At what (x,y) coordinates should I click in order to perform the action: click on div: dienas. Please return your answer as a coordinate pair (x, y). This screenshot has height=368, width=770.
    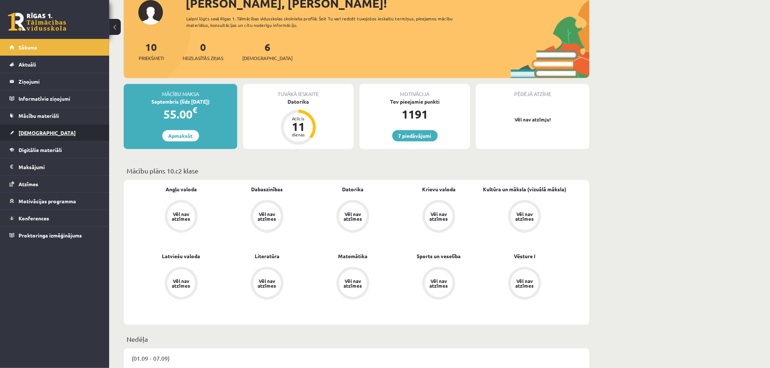
    Looking at the image, I should click on (299, 135).